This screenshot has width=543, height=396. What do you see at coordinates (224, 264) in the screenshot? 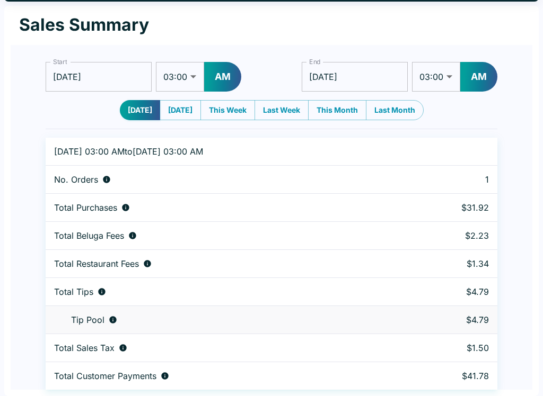
I see `div: Fees paid by diners to restaurant` at bounding box center [224, 264].